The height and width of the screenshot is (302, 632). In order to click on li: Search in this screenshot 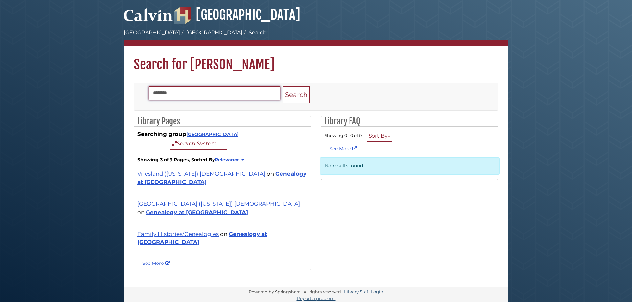, I will do `click(255, 33)`.